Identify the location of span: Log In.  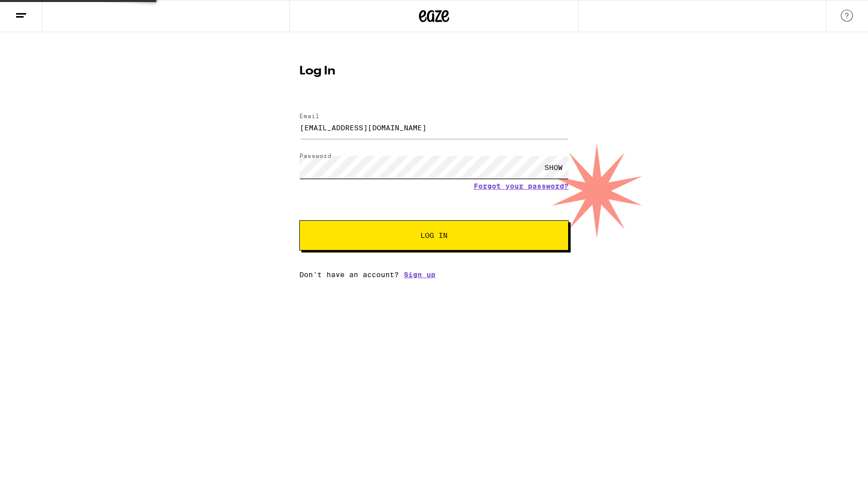
(434, 235).